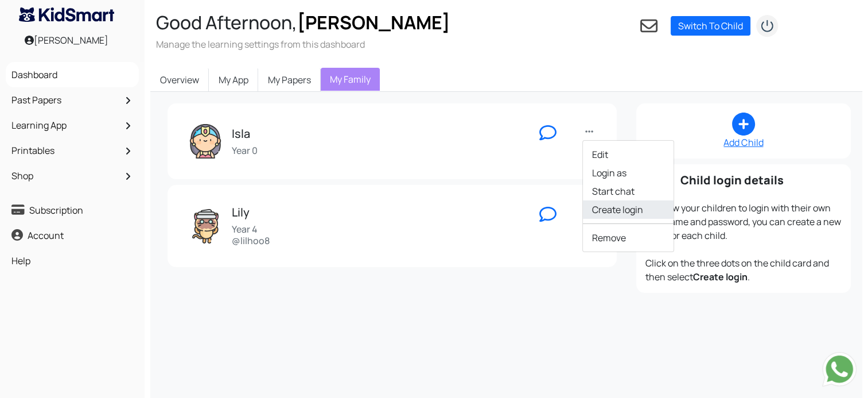  What do you see at coordinates (72, 125) in the screenshot?
I see `a: Learning App` at bounding box center [72, 125].